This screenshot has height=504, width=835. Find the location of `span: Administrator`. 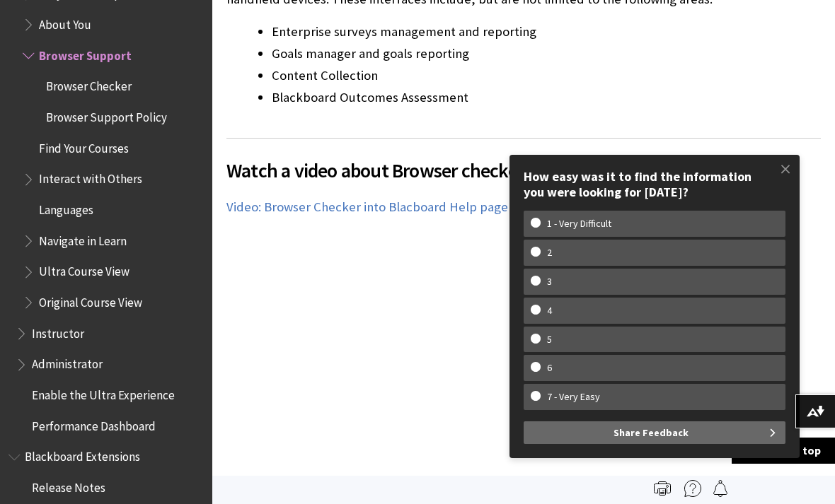

span: Administrator is located at coordinates (67, 362).